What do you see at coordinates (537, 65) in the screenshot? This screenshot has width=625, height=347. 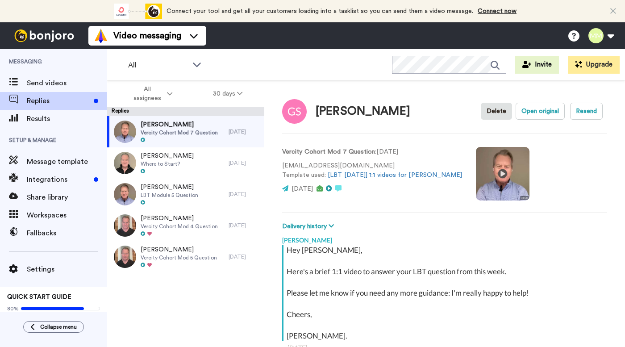 I see `a: Invite` at bounding box center [537, 65].